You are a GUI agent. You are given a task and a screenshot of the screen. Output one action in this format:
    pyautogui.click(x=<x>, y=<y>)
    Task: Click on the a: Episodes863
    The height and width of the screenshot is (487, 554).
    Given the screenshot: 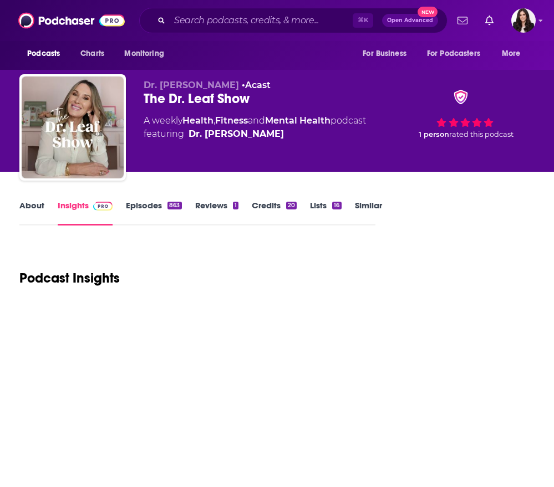 What is the action you would take?
    pyautogui.click(x=154, y=213)
    